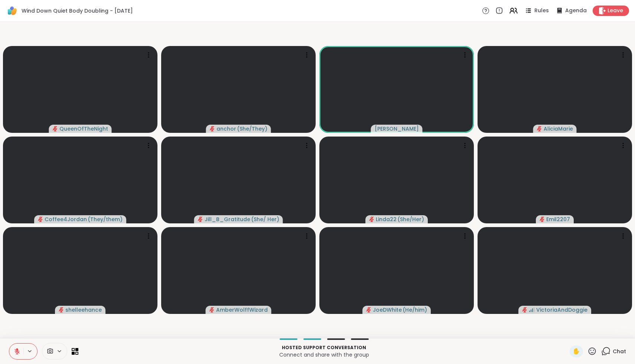 Image resolution: width=635 pixels, height=364 pixels. I want to click on span: ( She/They ), so click(252, 129).